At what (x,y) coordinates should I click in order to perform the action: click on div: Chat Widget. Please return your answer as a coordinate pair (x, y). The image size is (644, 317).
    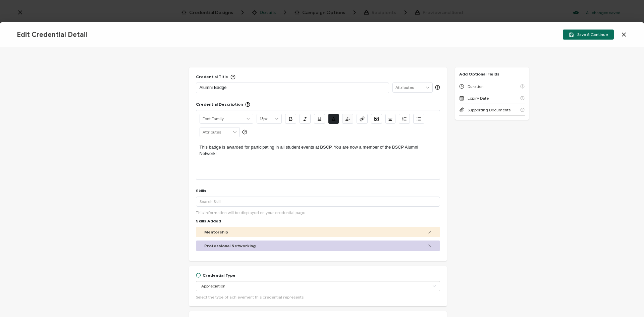
    Looking at the image, I should click on (627, 301).